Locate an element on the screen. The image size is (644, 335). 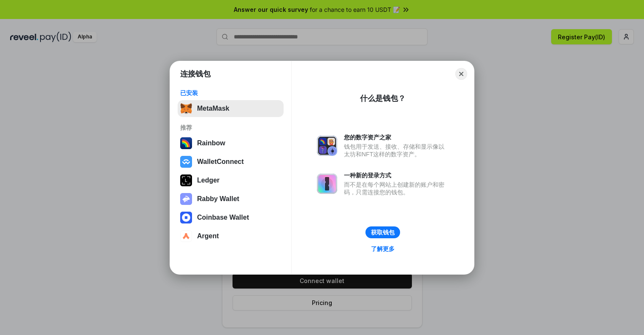
img: svg+xml,%3Csvg%20width%3D%22120%22%20height%3D%22120%22%20viewBox%3D%220%200%20120%20120%22%20fil... is located at coordinates (186, 143).